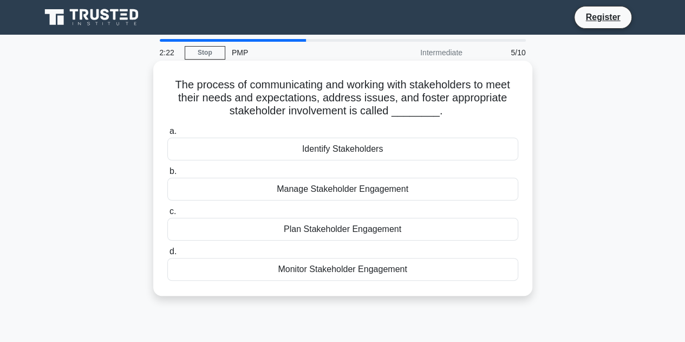 The image size is (685, 342). I want to click on div: PMP, so click(299, 53).